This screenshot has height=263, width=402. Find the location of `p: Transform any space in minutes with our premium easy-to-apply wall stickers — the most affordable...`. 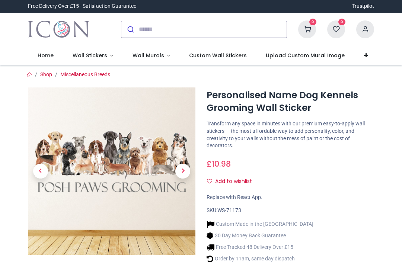

p: Transform any space in minutes with our premium easy-to-apply wall stickers — the most affordable... is located at coordinates (290, 135).